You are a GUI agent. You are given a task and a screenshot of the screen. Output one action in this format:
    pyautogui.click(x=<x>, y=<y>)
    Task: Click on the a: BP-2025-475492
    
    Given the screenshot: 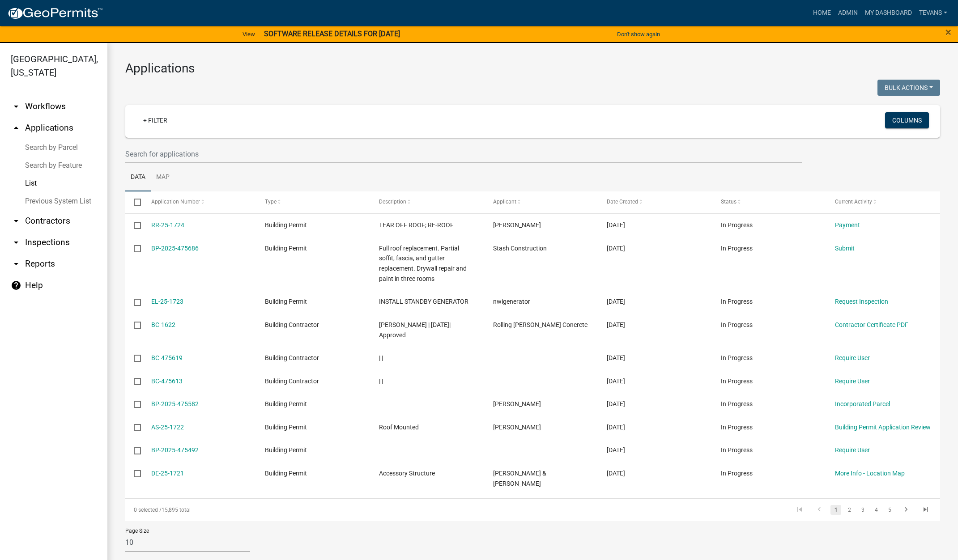 What is the action you would take?
    pyautogui.click(x=175, y=450)
    